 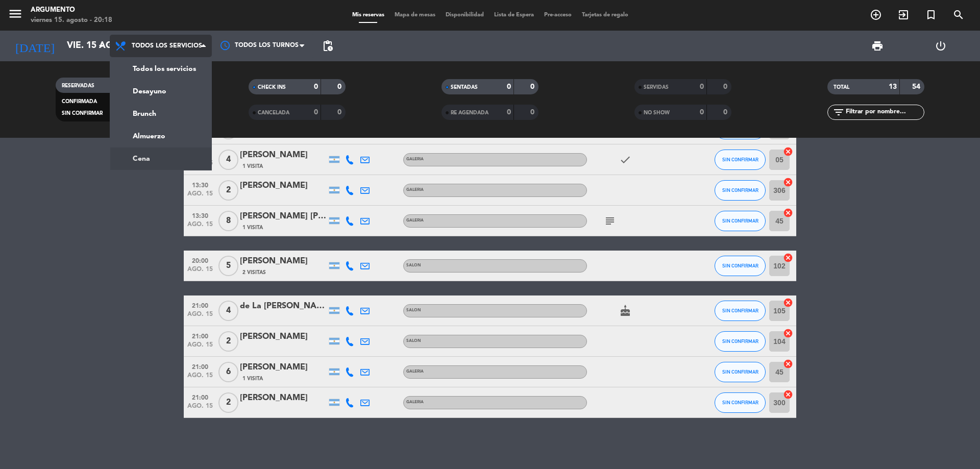 What do you see at coordinates (876, 14) in the screenshot?
I see `i: add_circle_outline` at bounding box center [876, 14].